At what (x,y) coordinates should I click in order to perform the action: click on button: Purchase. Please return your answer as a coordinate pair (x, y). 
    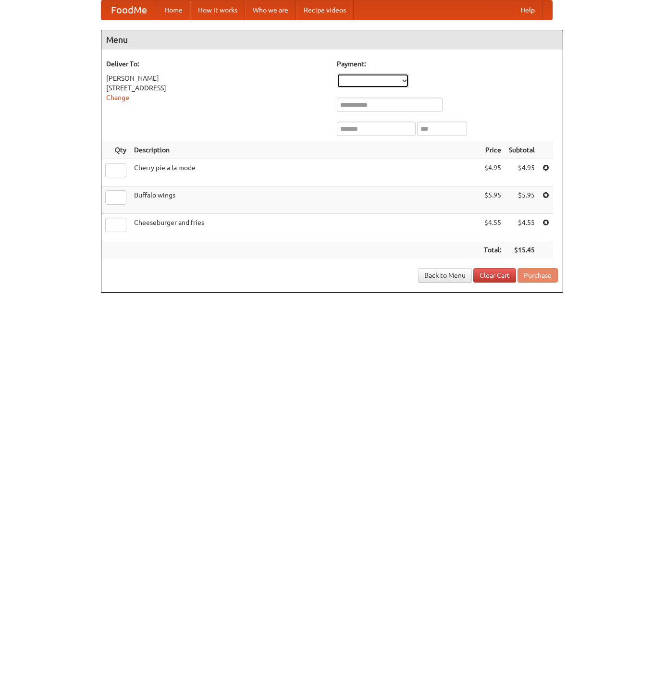
    Looking at the image, I should click on (538, 276).